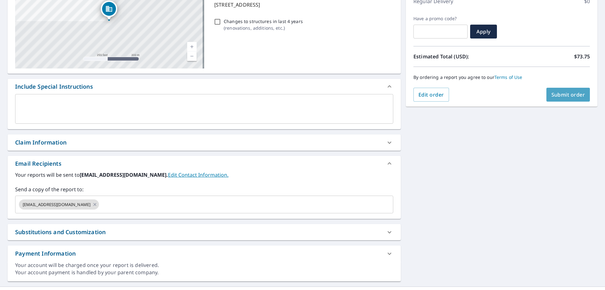  Describe the element at coordinates (192, 56) in the screenshot. I see `a: Current Level 17, Zoom Out` at that location.